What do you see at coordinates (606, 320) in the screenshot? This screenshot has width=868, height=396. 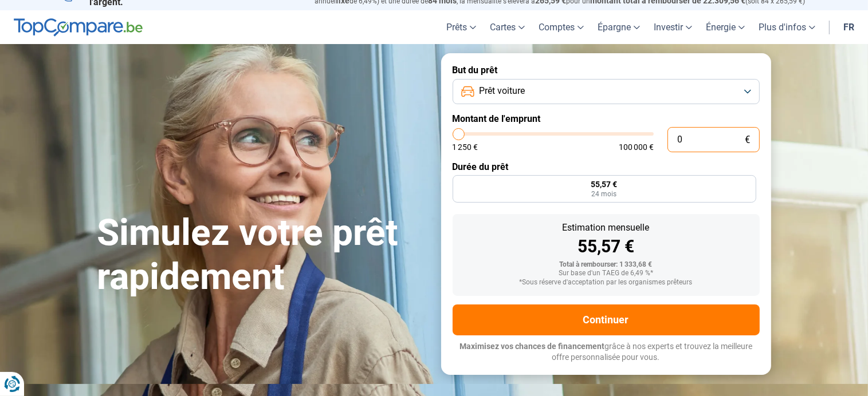 I see `button: Continuer` at bounding box center [606, 320].